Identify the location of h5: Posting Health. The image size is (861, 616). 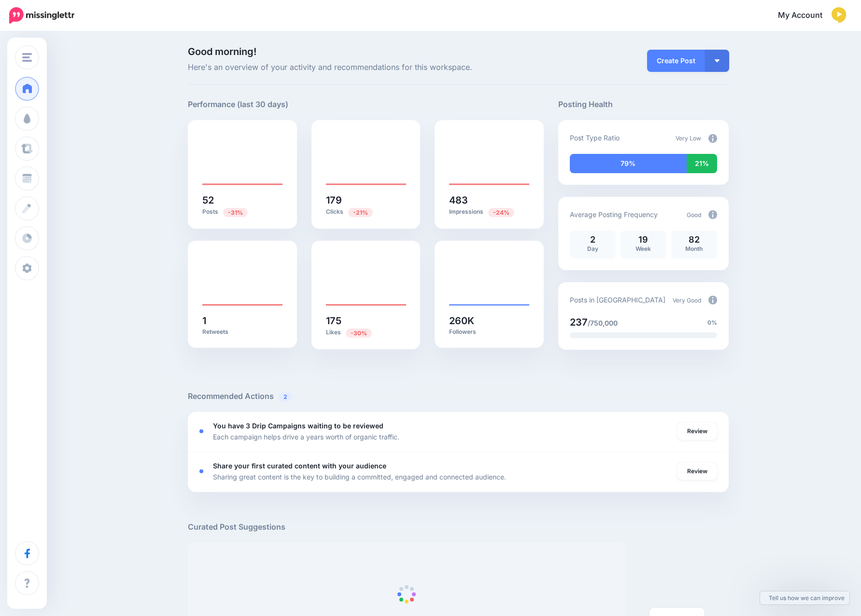
(642, 104).